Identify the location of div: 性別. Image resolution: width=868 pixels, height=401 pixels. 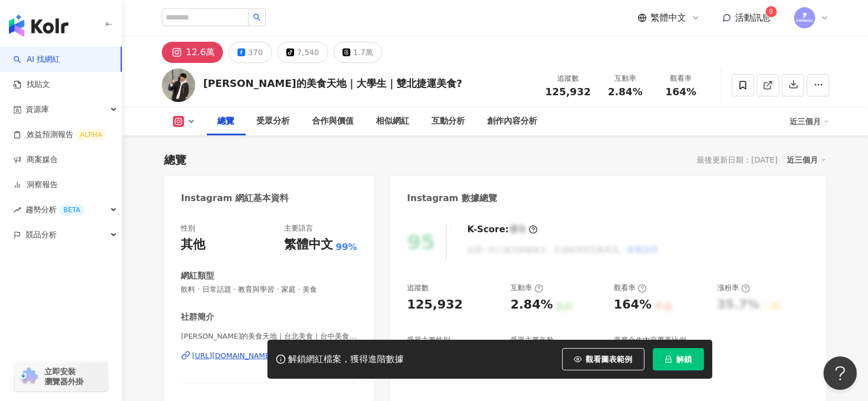
(189, 228).